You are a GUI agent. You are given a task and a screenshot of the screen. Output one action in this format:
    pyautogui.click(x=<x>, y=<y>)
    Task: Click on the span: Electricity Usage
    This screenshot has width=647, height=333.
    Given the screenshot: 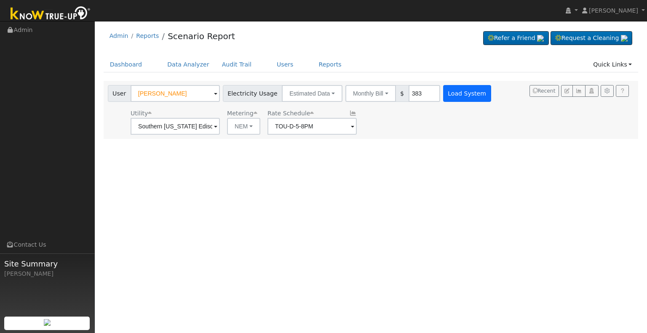 What is the action you would take?
    pyautogui.click(x=252, y=94)
    